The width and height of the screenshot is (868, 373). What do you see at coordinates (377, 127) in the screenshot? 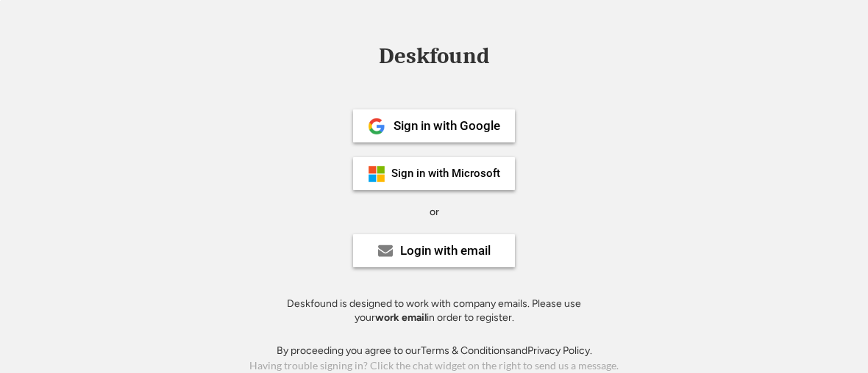
I see `img: 1024px-Google__G__Logo.svg.png` at bounding box center [377, 127].